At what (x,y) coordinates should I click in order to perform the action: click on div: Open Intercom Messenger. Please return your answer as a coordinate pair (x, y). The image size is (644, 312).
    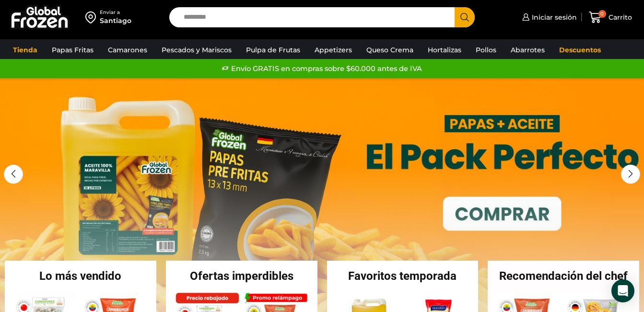
    Looking at the image, I should click on (623, 291).